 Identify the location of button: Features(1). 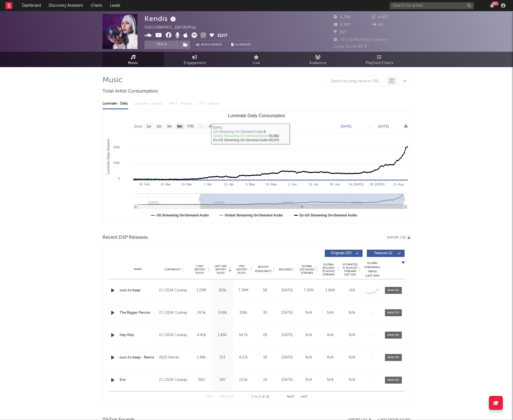
(386, 254).